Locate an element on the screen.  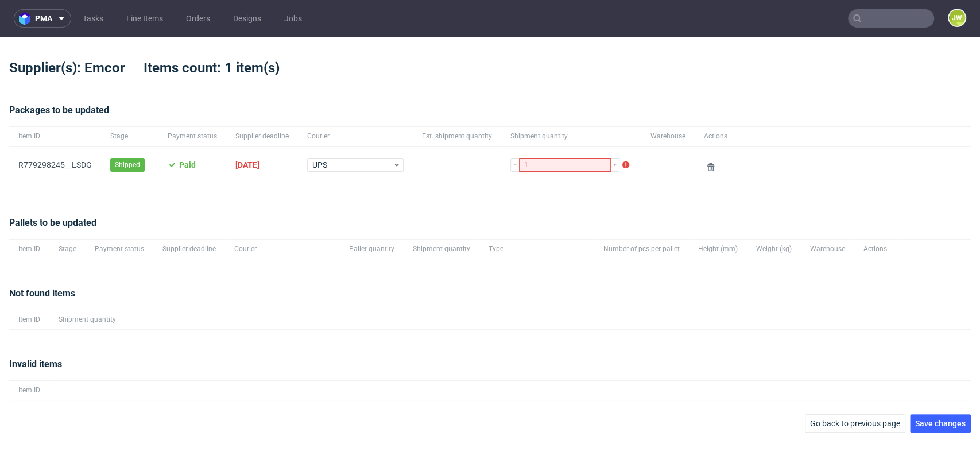
a: Go back to previous page is located at coordinates (855, 423).